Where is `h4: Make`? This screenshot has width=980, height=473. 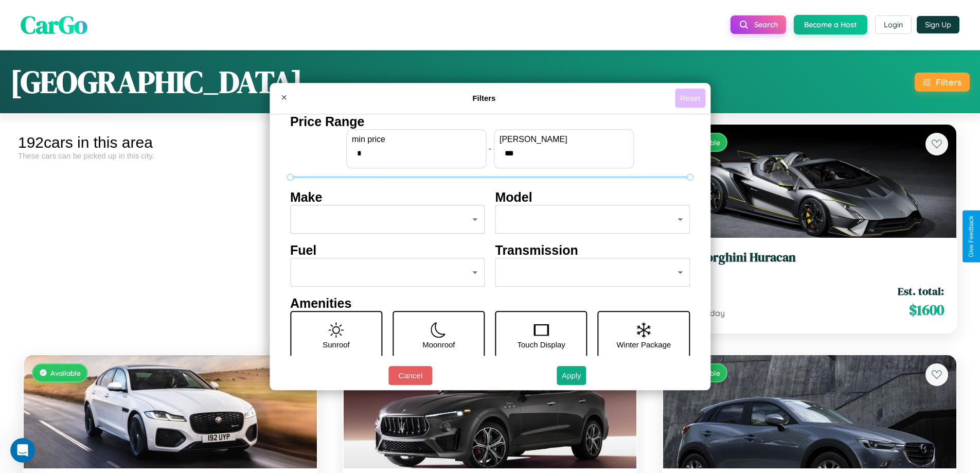 h4: Make is located at coordinates (387, 197).